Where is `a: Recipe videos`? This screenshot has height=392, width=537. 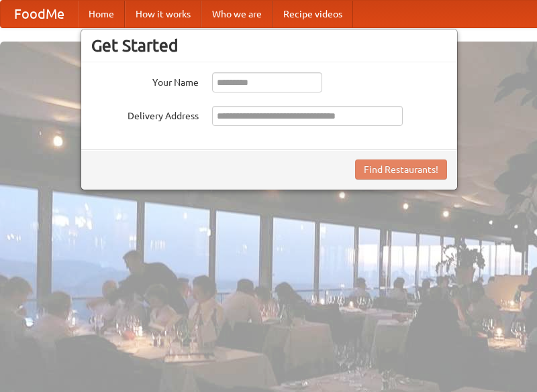 a: Recipe videos is located at coordinates (313, 14).